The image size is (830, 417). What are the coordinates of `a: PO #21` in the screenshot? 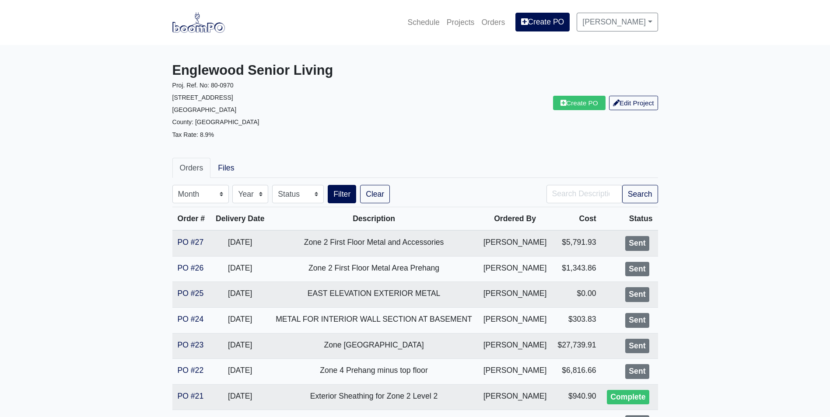 It's located at (191, 396).